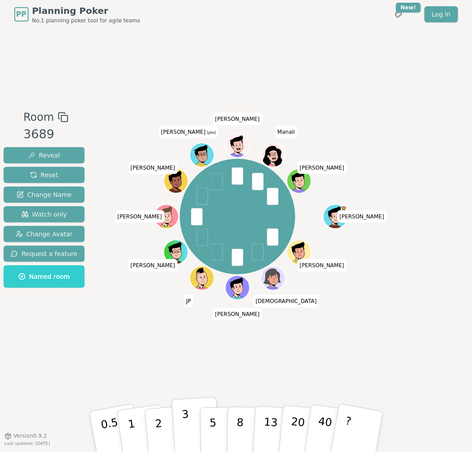  Describe the element at coordinates (211, 132) in the screenshot. I see `span: (you)` at that location.